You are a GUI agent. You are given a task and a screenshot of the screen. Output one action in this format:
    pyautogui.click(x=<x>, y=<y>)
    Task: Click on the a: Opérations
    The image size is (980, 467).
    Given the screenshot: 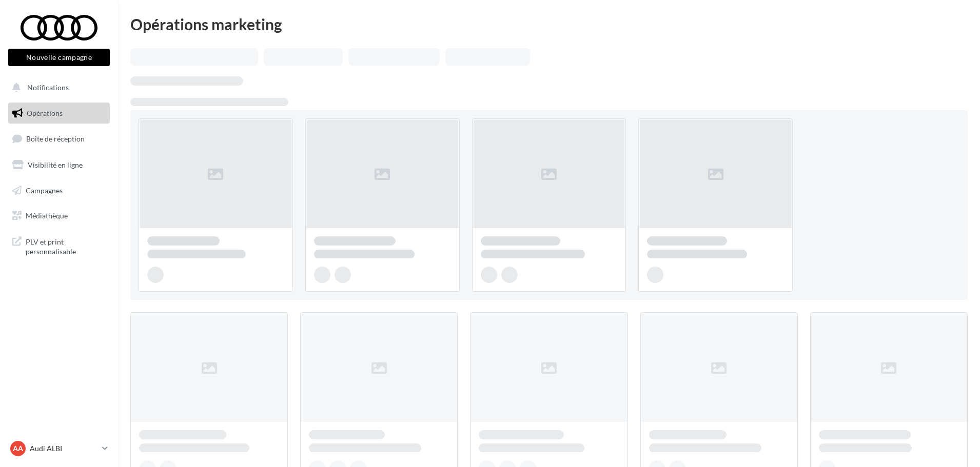 What is the action you would take?
    pyautogui.click(x=59, y=113)
    